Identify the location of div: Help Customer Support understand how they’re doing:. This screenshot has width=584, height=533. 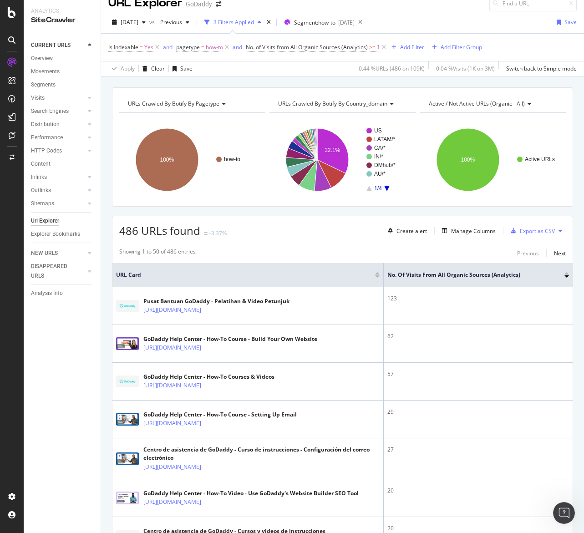
(78, 211).